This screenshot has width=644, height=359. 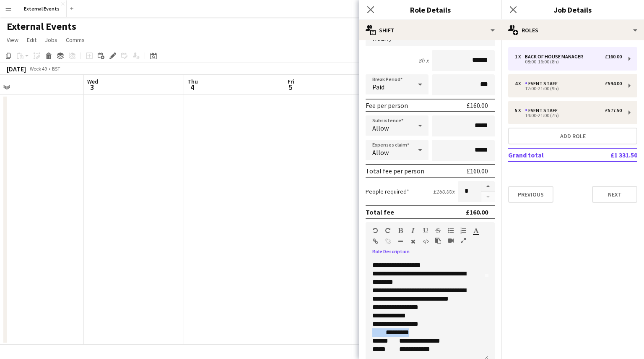 What do you see at coordinates (13, 40) in the screenshot?
I see `a: View` at bounding box center [13, 40].